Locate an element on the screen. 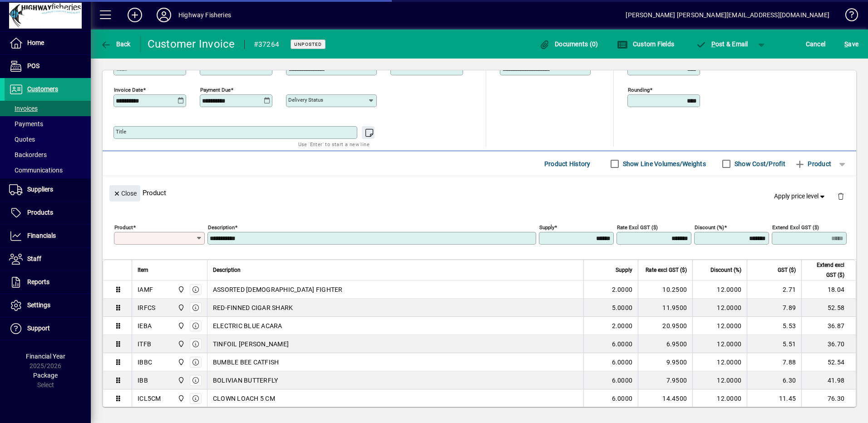  td: 5.53 is located at coordinates (774, 326).